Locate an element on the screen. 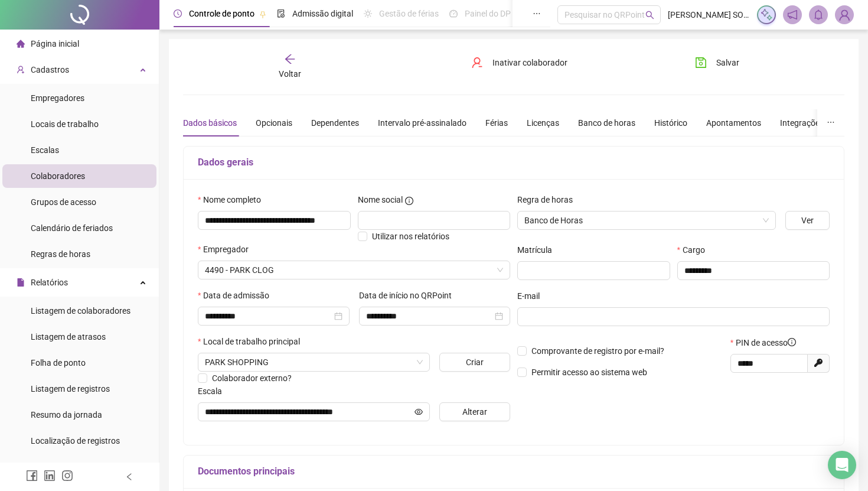  span: Localização de registros is located at coordinates (75, 441).